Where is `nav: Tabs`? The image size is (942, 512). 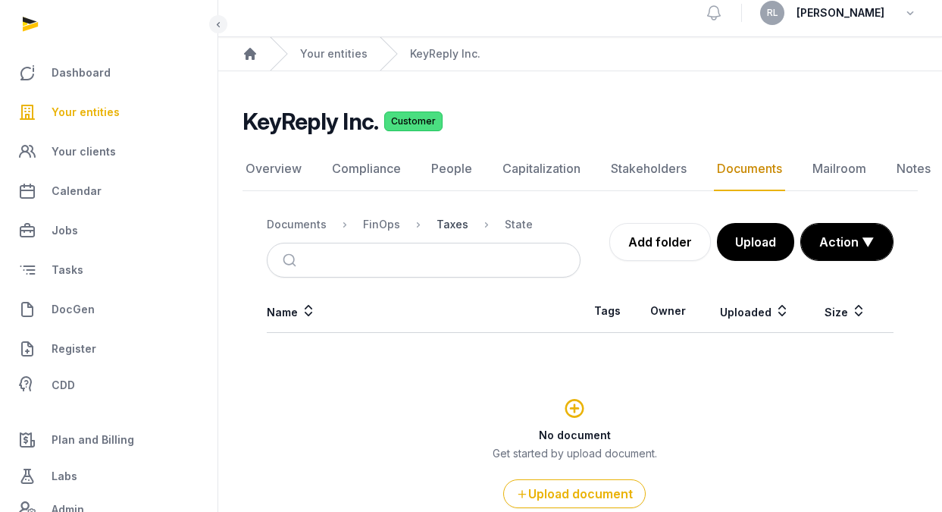 nav: Tabs is located at coordinates (580, 169).